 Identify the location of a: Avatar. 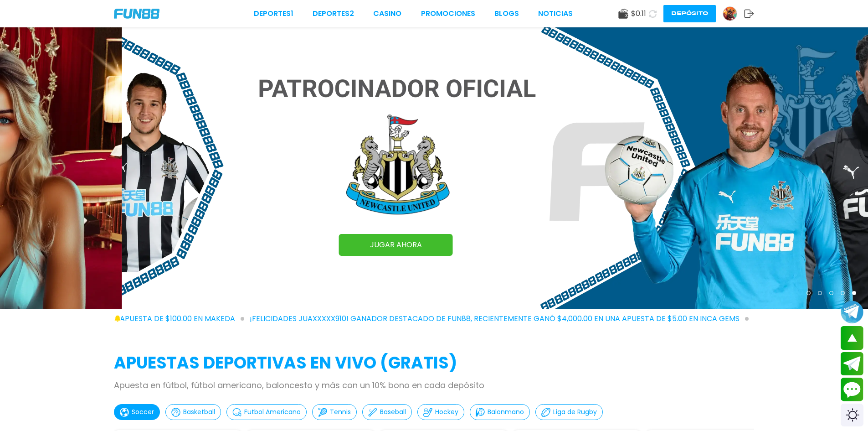
(733, 13).